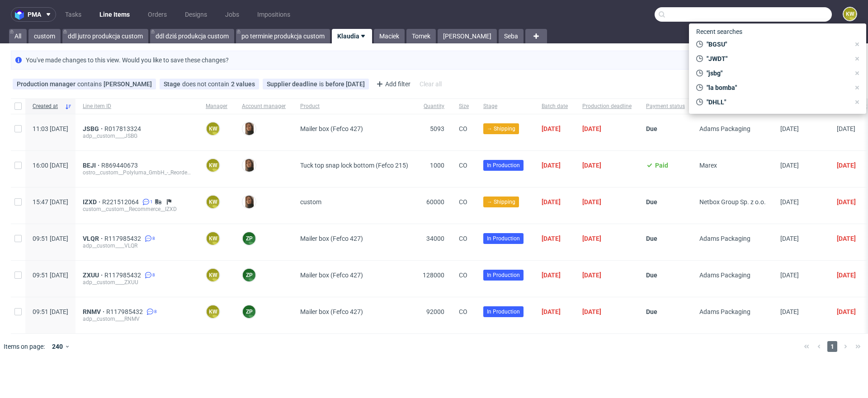 The width and height of the screenshot is (868, 398). What do you see at coordinates (33, 14) in the screenshot?
I see `button: pma` at bounding box center [33, 14].